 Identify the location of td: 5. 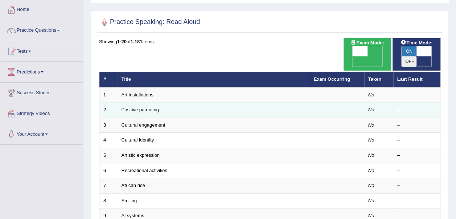
(109, 155).